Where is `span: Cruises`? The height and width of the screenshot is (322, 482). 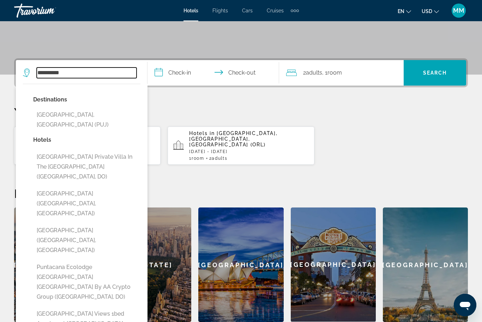
span: Cruises is located at coordinates (275, 11).